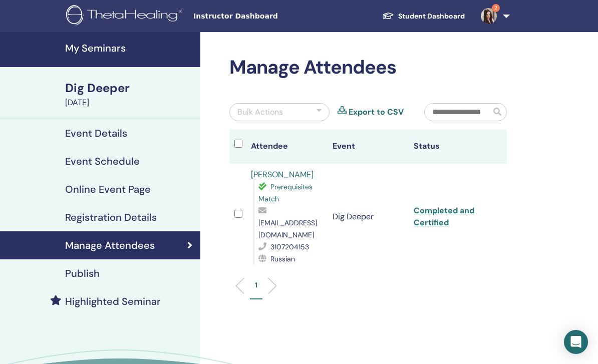 The height and width of the screenshot is (364, 598). What do you see at coordinates (256, 285) in the screenshot?
I see `p: 1` at bounding box center [256, 285].